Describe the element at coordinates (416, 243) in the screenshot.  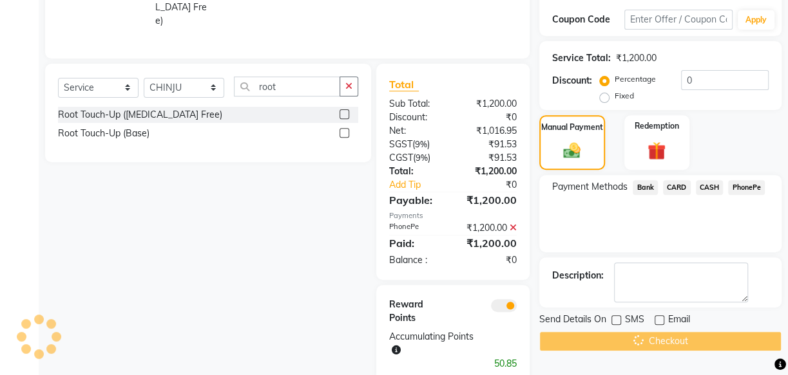
I see `div: Paid:` at that location.